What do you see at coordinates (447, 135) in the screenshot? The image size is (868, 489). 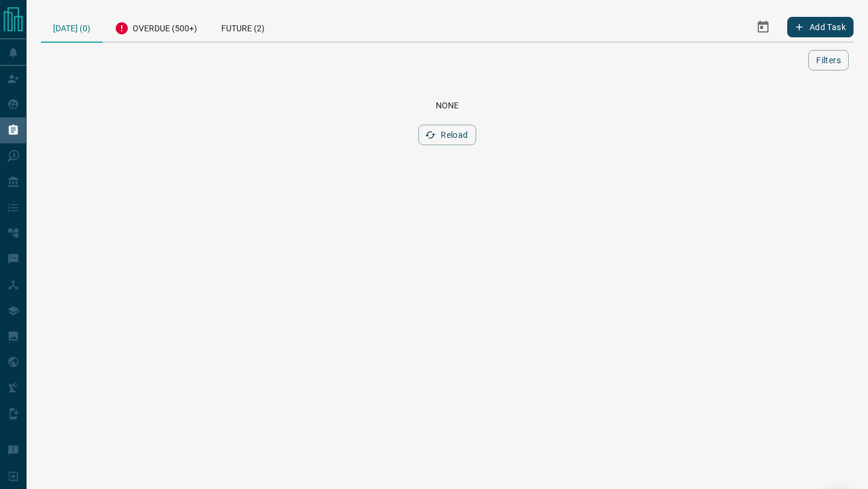 I see `button: Reload` at bounding box center [447, 135].